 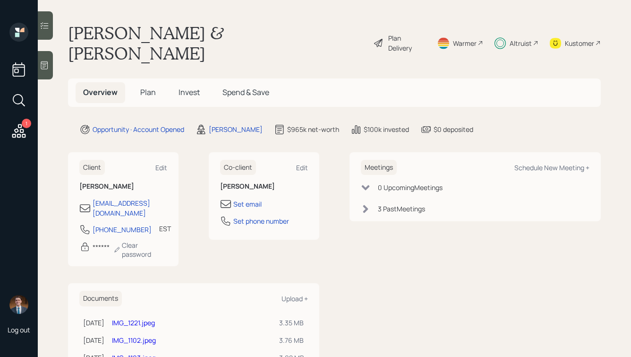 What do you see at coordinates (292, 340) in the screenshot?
I see `div: 3.76 MB` at bounding box center [292, 340].